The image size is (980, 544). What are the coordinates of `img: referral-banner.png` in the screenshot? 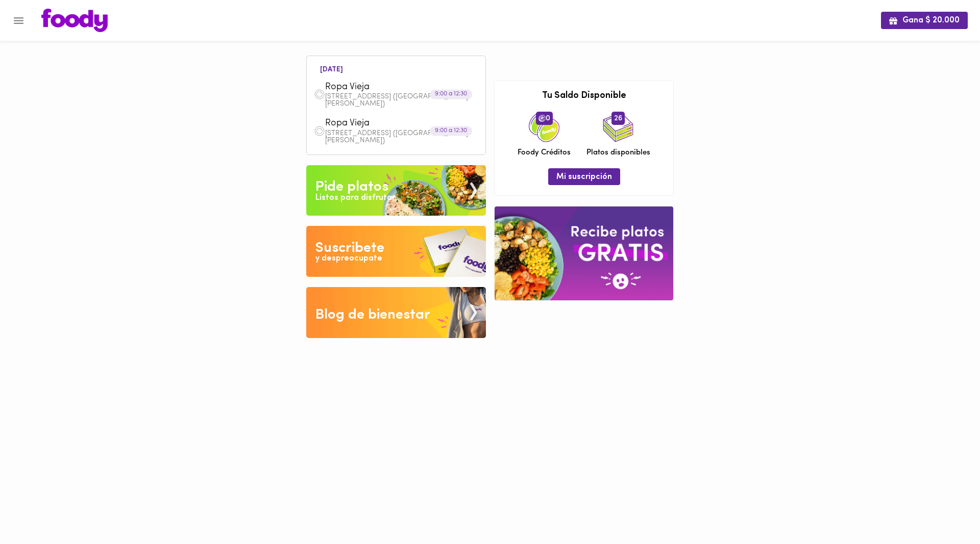 It's located at (584, 253).